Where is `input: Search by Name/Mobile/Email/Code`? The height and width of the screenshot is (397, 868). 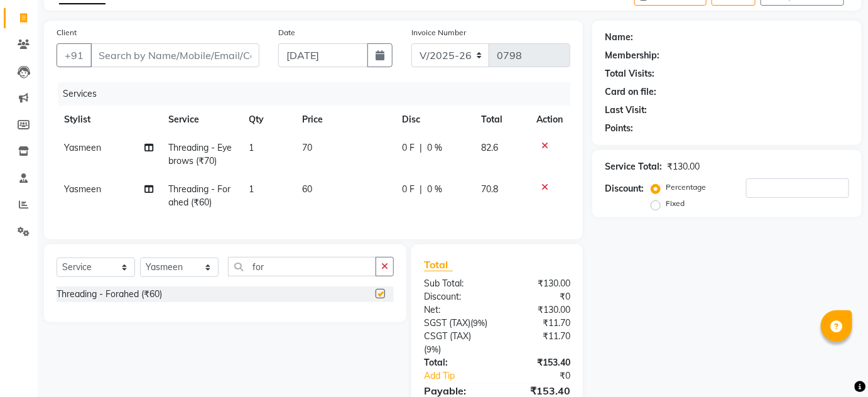
input: Search by Name/Mobile/Email/Code is located at coordinates (174, 55).